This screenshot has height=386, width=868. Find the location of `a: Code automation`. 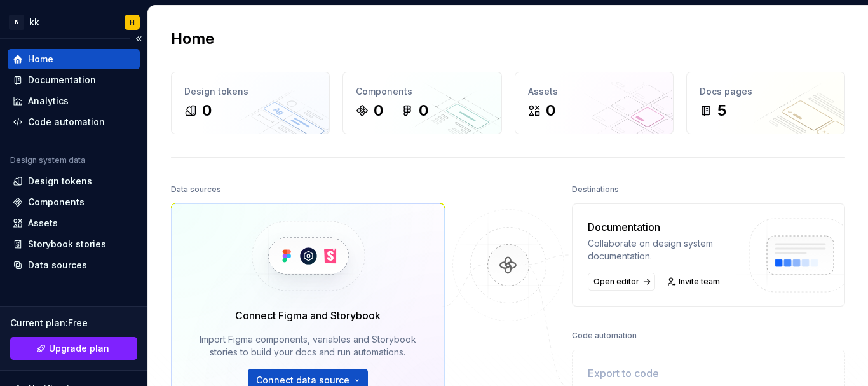

a: Code automation is located at coordinates (74, 122).